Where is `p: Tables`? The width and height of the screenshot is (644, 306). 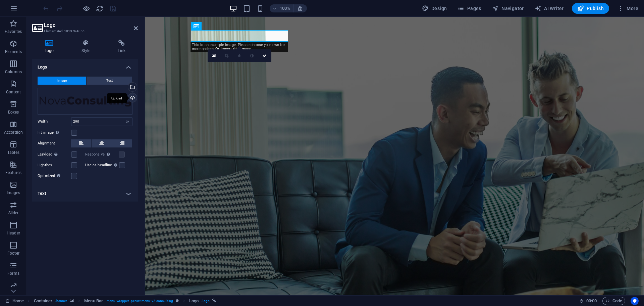
p: Tables is located at coordinates (14, 152).